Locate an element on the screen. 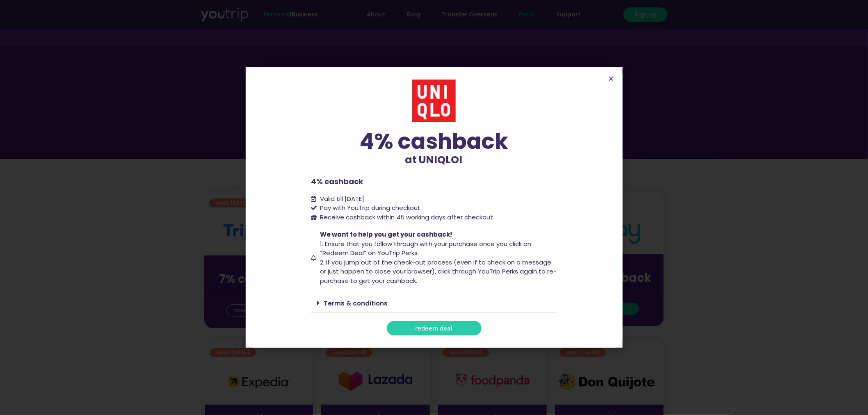 The height and width of the screenshot is (415, 868). span: Pay with YouTrip during checkout is located at coordinates (370, 208).